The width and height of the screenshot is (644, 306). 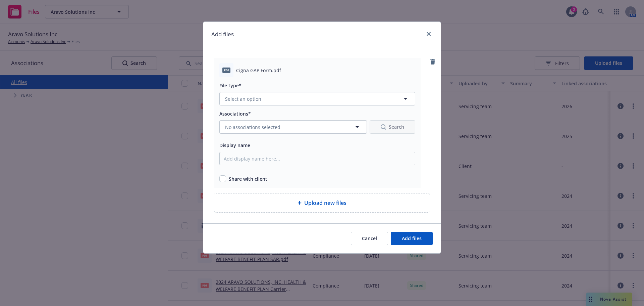 I want to click on span: pdf, so click(x=227, y=70).